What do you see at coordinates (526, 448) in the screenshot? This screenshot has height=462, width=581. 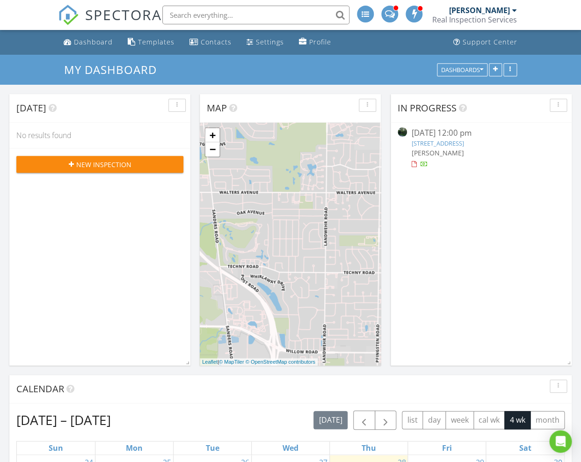 I see `a: Saturday` at bounding box center [526, 448].